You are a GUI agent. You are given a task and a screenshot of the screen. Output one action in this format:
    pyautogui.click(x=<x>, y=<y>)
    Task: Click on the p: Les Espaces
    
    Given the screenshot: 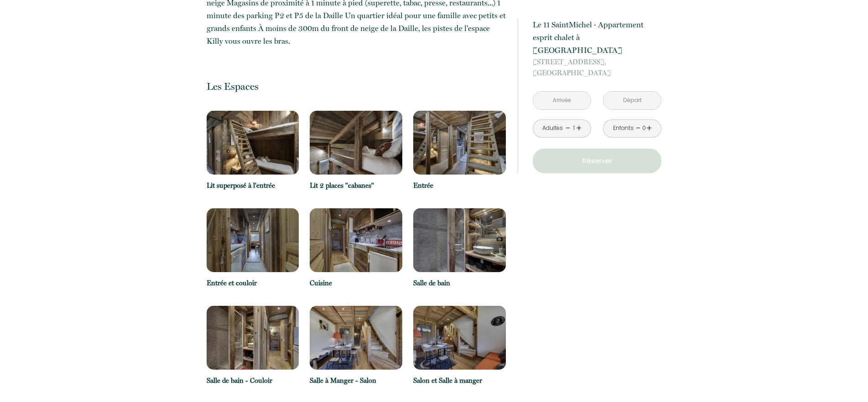 What is the action you would take?
    pyautogui.click(x=356, y=86)
    